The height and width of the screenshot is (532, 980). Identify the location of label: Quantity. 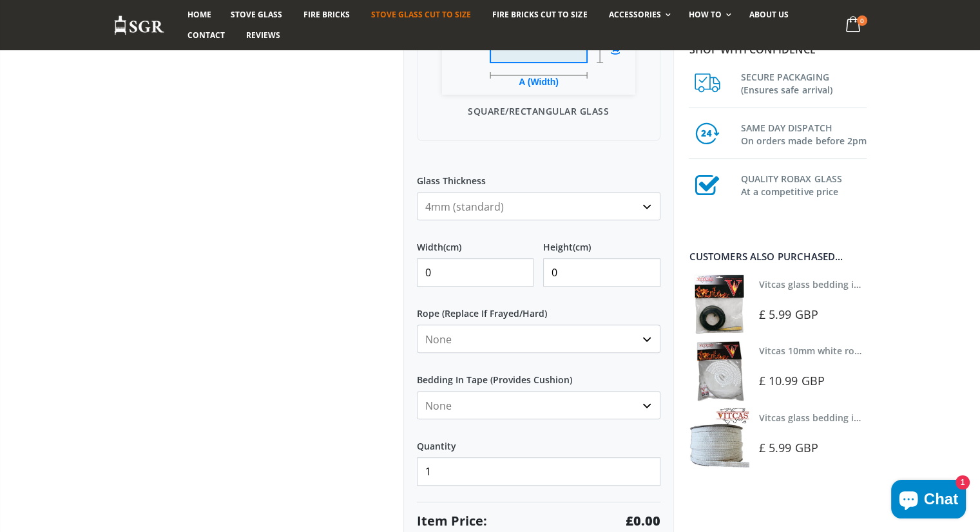
(539, 440).